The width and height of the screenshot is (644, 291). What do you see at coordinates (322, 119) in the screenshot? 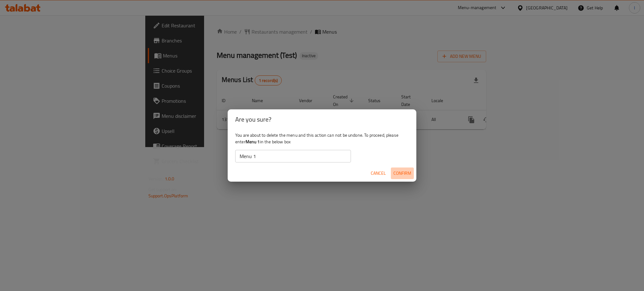
I see `h2: Are you sure?` at bounding box center [322, 119].